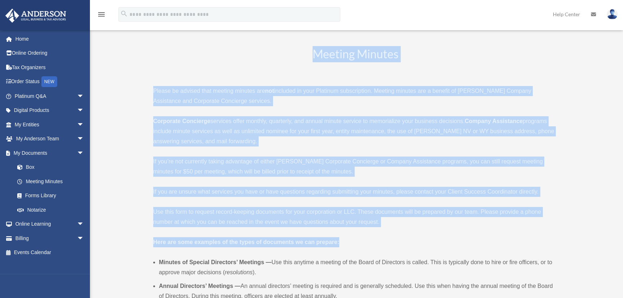 This screenshot has height=298, width=623. I want to click on b: Annual Directors’ Meetings —, so click(200, 286).